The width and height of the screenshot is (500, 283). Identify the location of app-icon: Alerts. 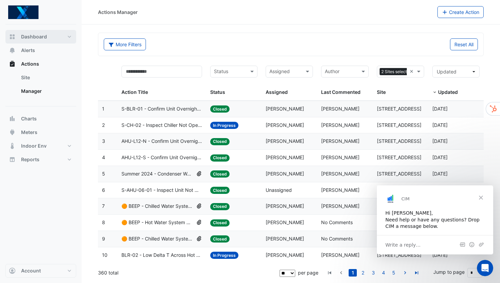
(12, 50).